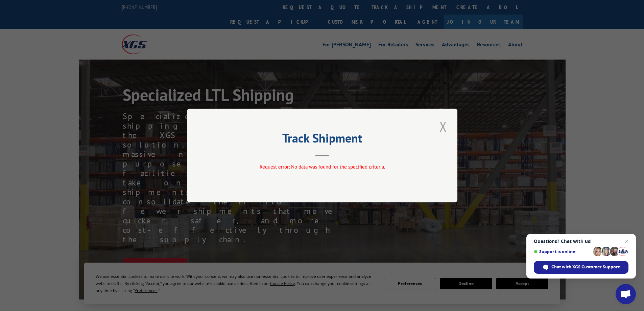 Image resolution: width=644 pixels, height=311 pixels. What do you see at coordinates (562, 251) in the screenshot?
I see `span: Support is online` at bounding box center [562, 251].